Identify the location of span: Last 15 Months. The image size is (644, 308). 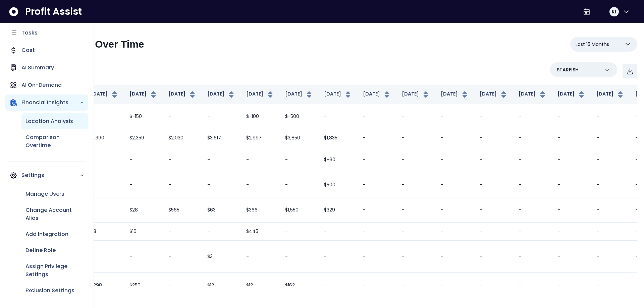
(592, 44).